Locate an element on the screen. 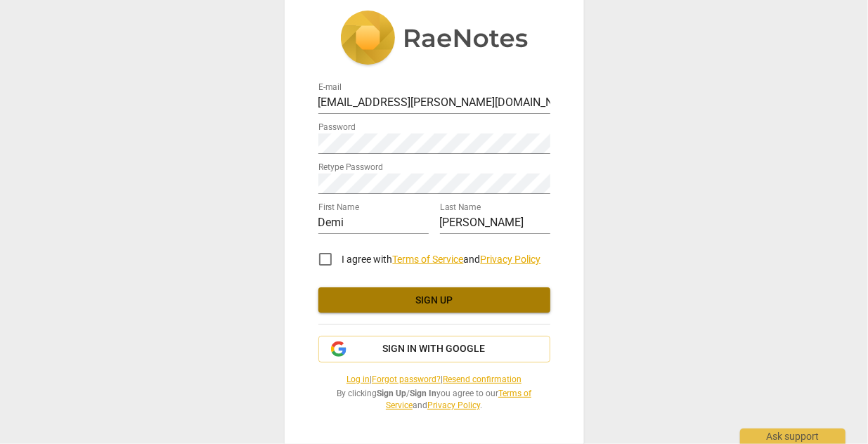 This screenshot has height=444, width=868. label: Retype Password is located at coordinates (351, 168).